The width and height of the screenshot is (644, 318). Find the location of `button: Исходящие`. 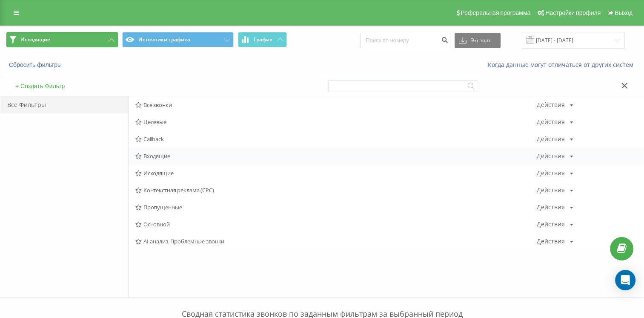

button: Исходящие is located at coordinates (62, 39).